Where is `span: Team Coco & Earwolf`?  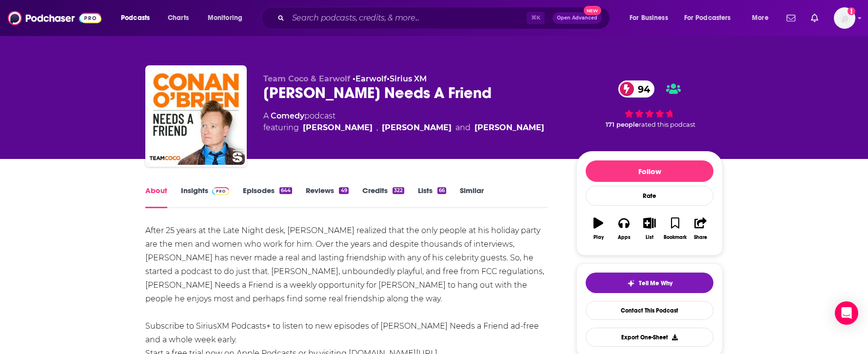 span: Team Coco & Earwolf is located at coordinates (307, 79).